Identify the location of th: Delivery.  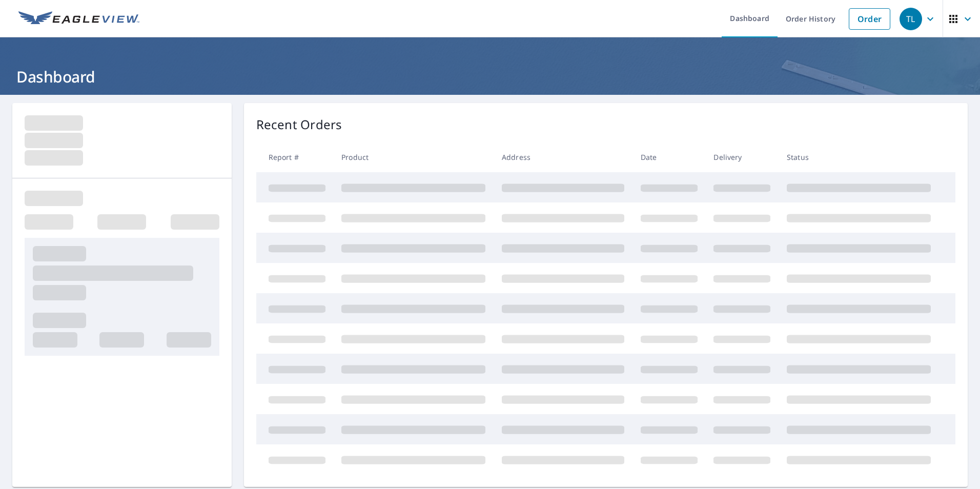
(742, 157).